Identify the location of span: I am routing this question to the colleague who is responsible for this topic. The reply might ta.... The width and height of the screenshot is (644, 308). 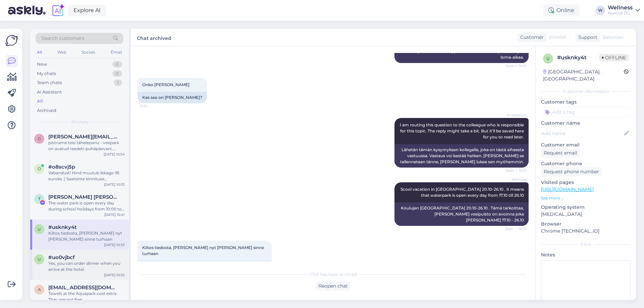
(462, 131).